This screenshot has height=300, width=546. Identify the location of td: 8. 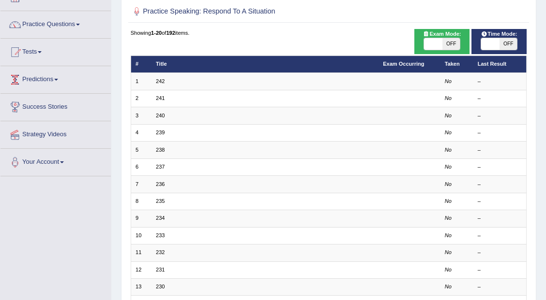
(141, 201).